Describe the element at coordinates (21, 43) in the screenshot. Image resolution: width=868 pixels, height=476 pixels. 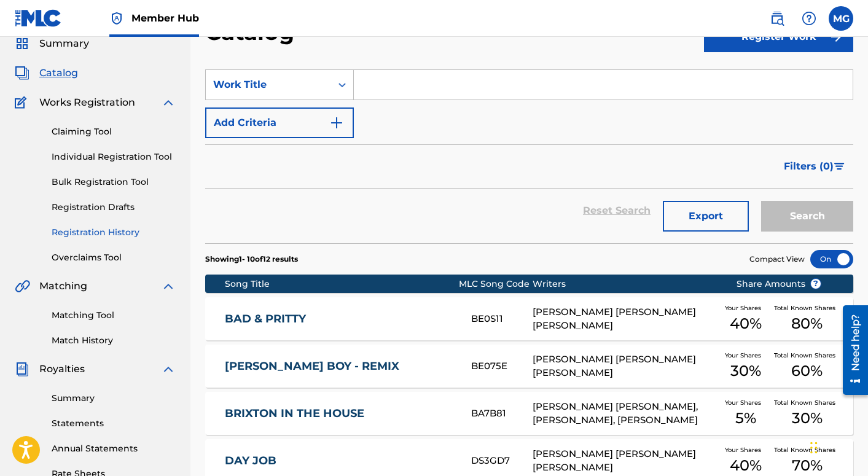
I see `div: Need help?` at that location.